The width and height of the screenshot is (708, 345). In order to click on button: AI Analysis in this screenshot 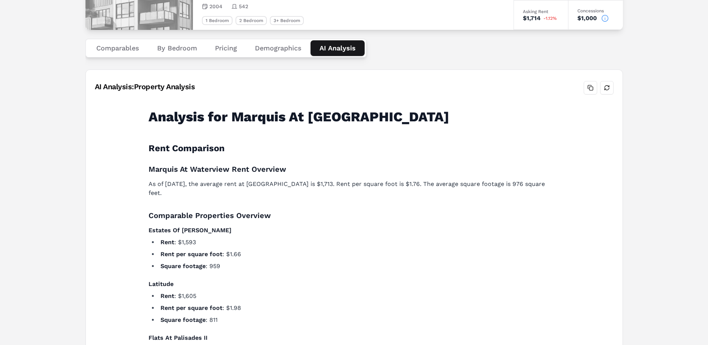, I will do `click(337, 48)`.